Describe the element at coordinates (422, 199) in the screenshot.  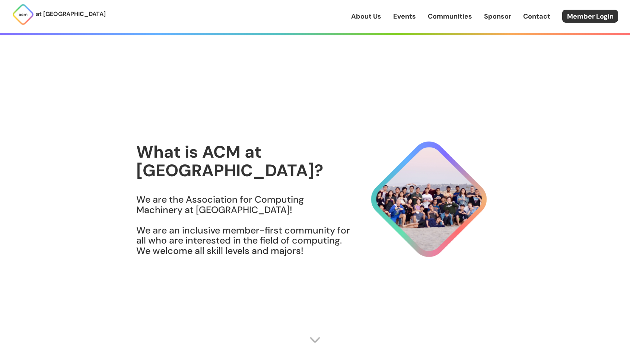
I see `img: About Hero Image` at that location.